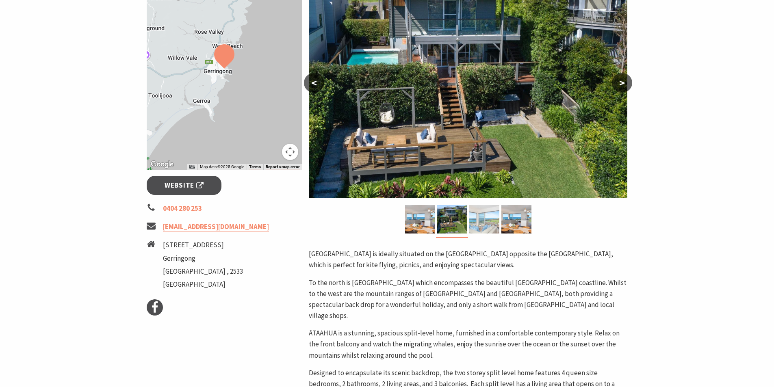 This screenshot has height=387, width=774. What do you see at coordinates (162, 165) in the screenshot?
I see `img: Google` at bounding box center [162, 165].